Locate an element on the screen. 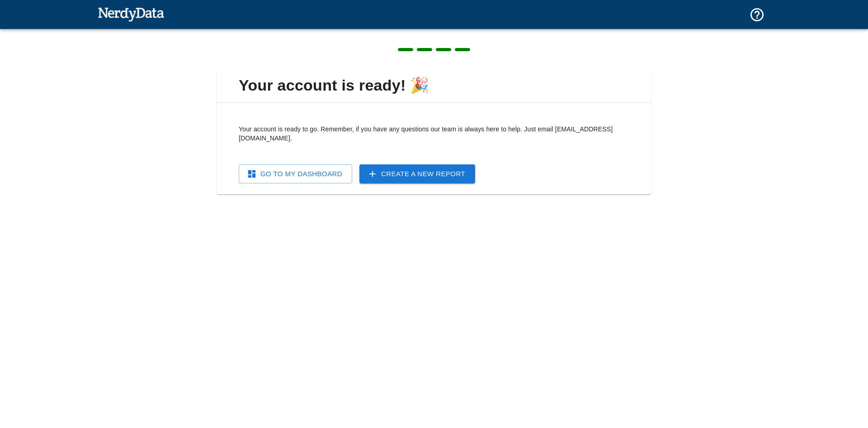 The width and height of the screenshot is (868, 428). a: Create a New Report is located at coordinates (417, 174).